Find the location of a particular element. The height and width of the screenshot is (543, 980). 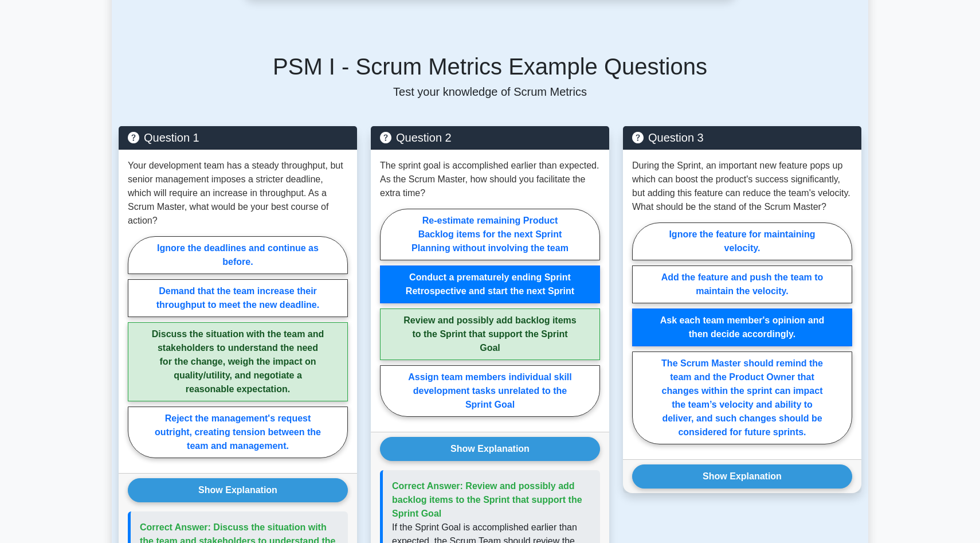

label: Ask each team member's opinion and then decide accordingly. is located at coordinates (743, 327).